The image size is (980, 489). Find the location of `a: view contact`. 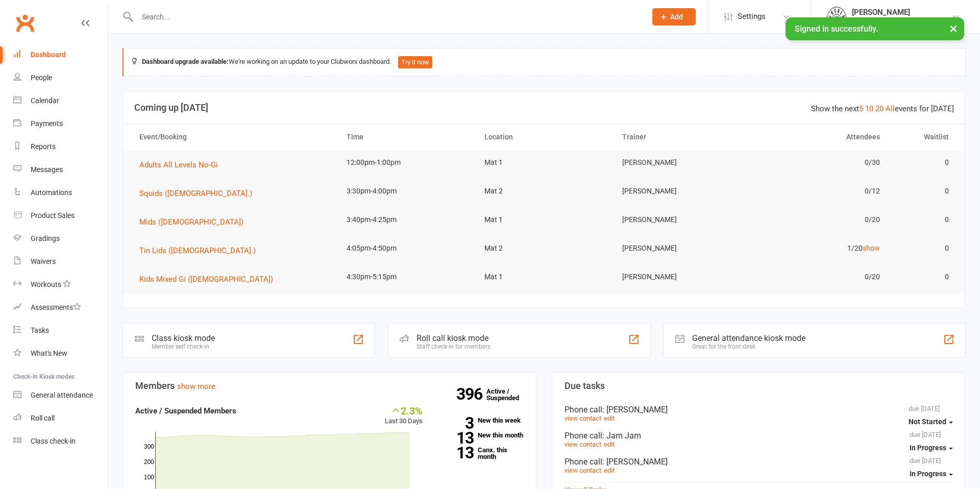

a: view contact is located at coordinates (583, 418).